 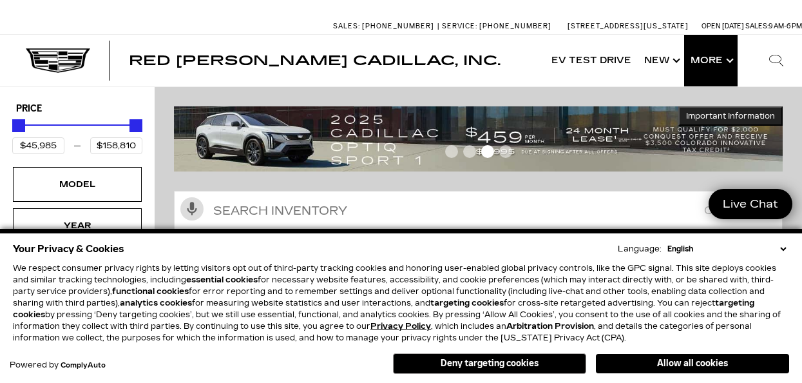 What do you see at coordinates (401, 303) in the screenshot?
I see `p: We respect consumer privacy rights by letting visitors opt out of third-party tracking cookies an...` at bounding box center [401, 303].